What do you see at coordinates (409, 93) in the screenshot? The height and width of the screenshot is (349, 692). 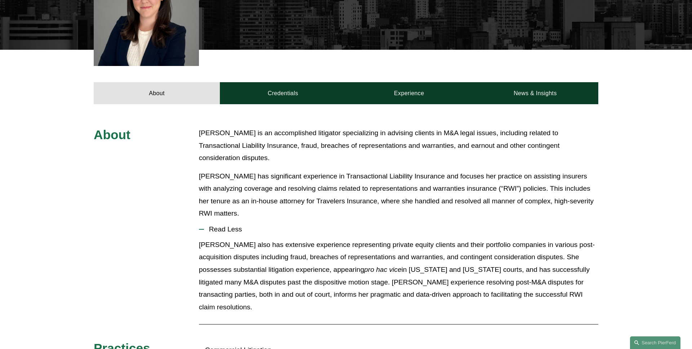 I see `a: Experience` at bounding box center [409, 93].